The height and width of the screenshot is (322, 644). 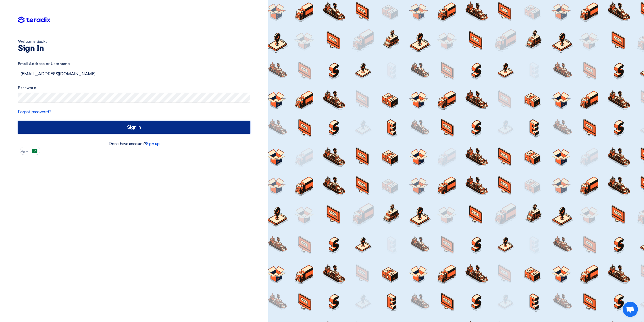 I want to click on input: Enter your business email or username, so click(x=134, y=74).